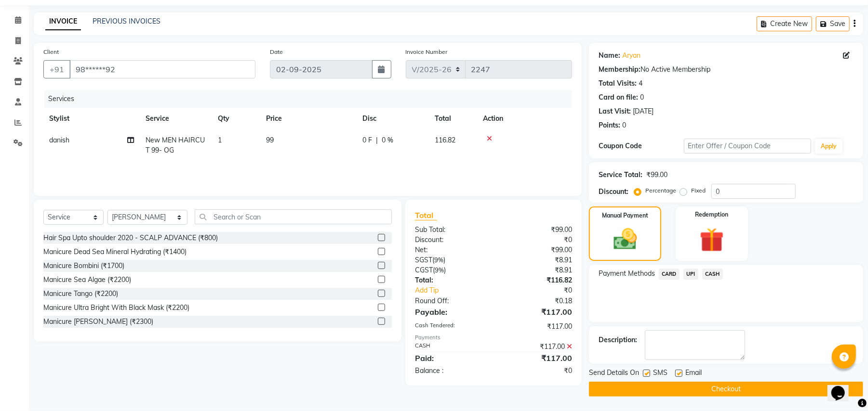  What do you see at coordinates (276, 52) in the screenshot?
I see `label: Date` at bounding box center [276, 52].